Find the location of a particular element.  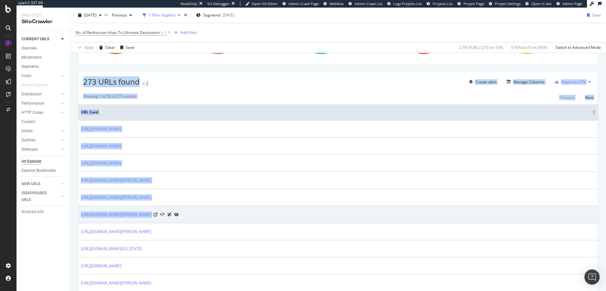

a: Segments is located at coordinates (43, 67).